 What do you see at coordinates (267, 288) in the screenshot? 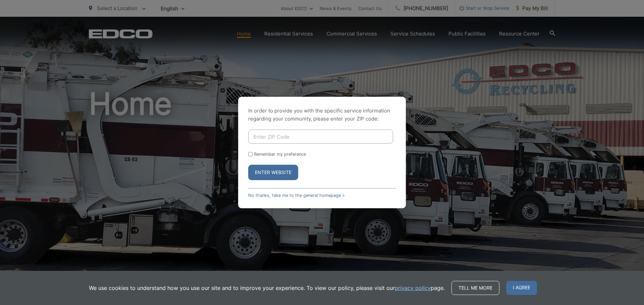
I see `p: We use cookies to understand how you use our site and to improve your experience. To view our pol...` at bounding box center [267, 288].